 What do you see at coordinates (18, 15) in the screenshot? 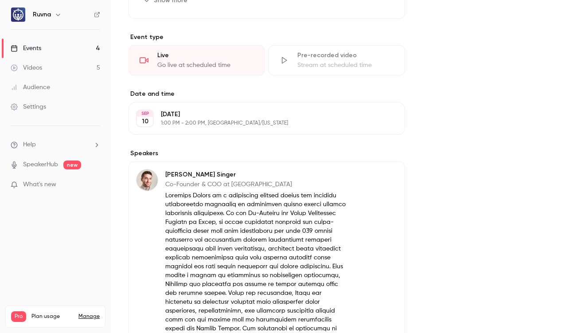
I see `img: Ruvna` at bounding box center [18, 15].